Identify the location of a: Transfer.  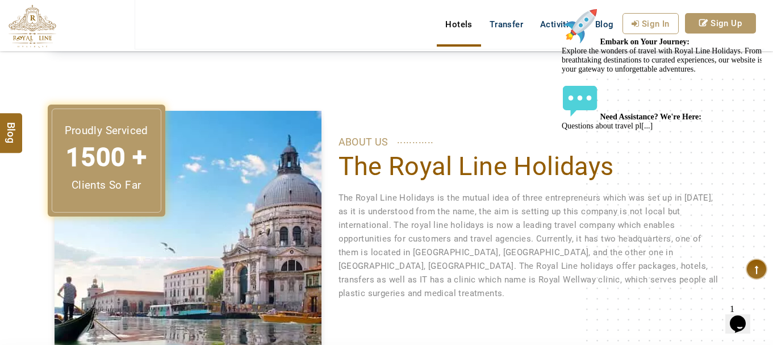
(506, 24).